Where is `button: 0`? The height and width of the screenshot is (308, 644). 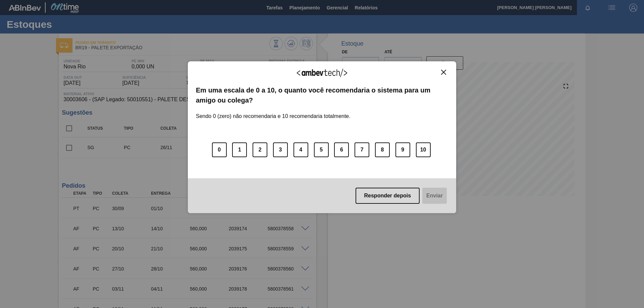 button: 0 is located at coordinates (220, 150).